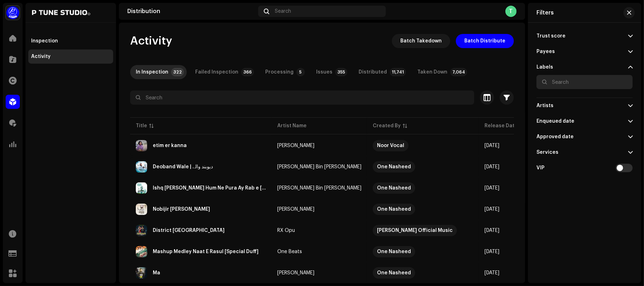 This screenshot has width=644, height=286. Describe the element at coordinates (13, 13) in the screenshot. I see `img: a1dd4b00-069a-4dd5-89ed-38fbdf7e908f` at that location.